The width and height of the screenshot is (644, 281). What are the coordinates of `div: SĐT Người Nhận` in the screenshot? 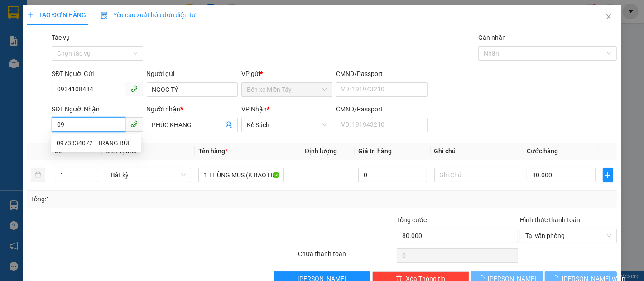 It's located at (97, 109).